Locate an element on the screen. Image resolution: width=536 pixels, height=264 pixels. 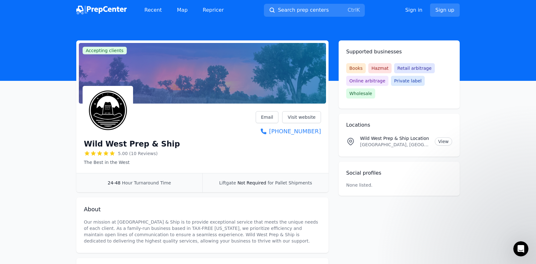
kbd: Ctrl is located at coordinates (352, 10).